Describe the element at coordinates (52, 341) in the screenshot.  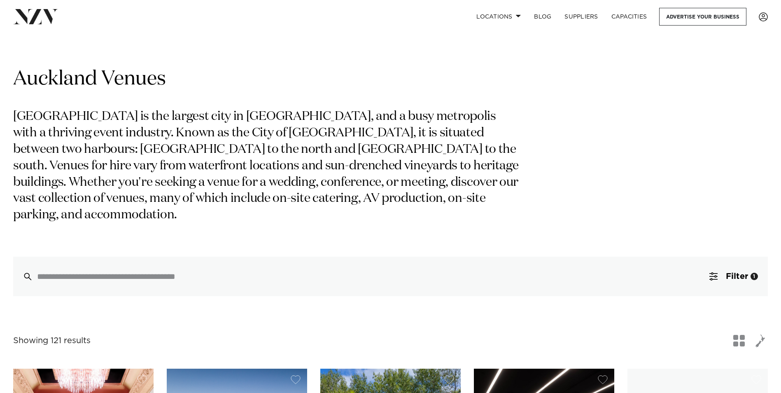
I see `div: Showing 121 results` at that location.